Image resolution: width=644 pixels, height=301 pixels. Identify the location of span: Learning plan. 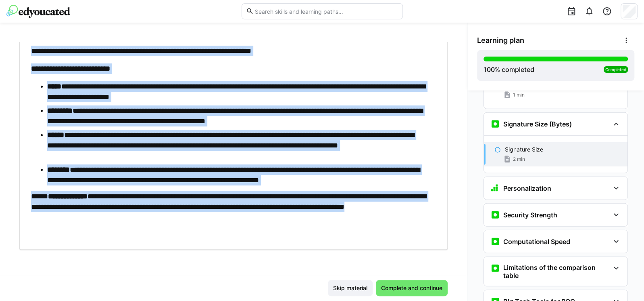
(501, 40).